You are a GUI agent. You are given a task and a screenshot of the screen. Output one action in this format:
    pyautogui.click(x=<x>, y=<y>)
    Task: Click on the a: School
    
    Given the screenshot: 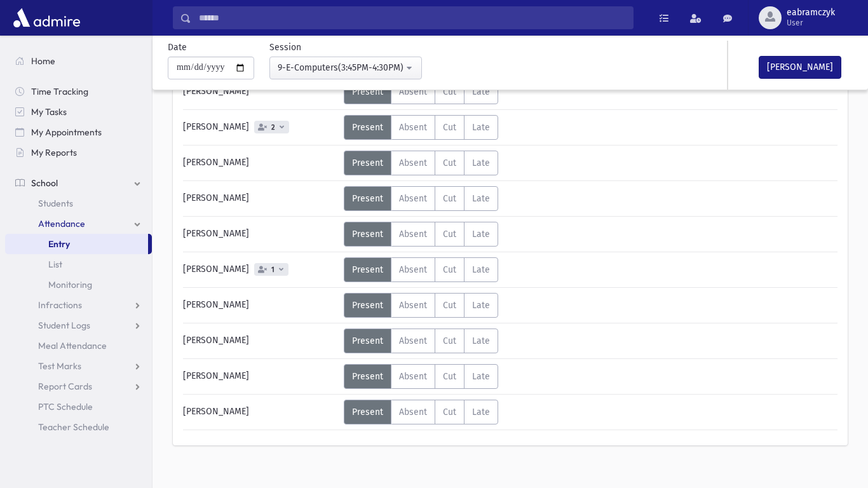 What is the action you would take?
    pyautogui.click(x=78, y=183)
    